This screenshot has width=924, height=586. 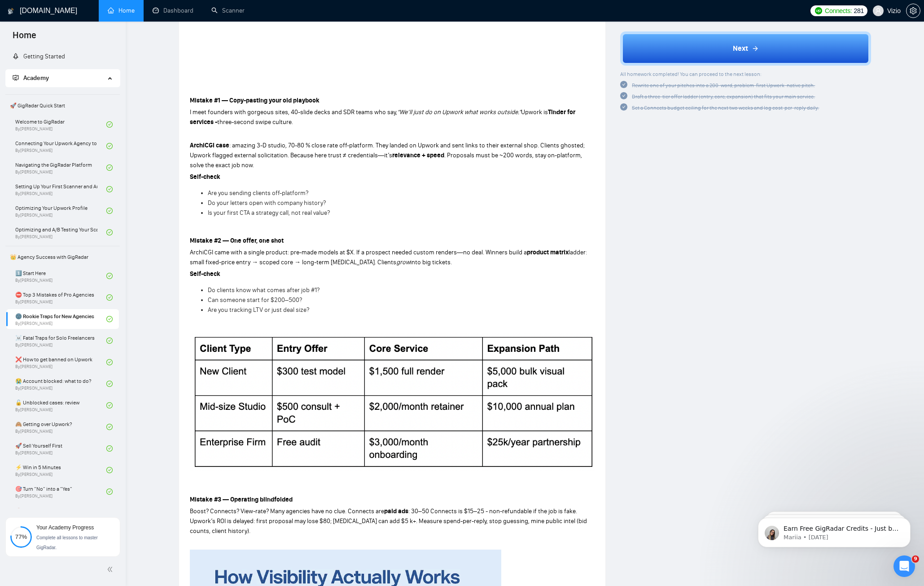 I want to click on span: Home, so click(x=24, y=38).